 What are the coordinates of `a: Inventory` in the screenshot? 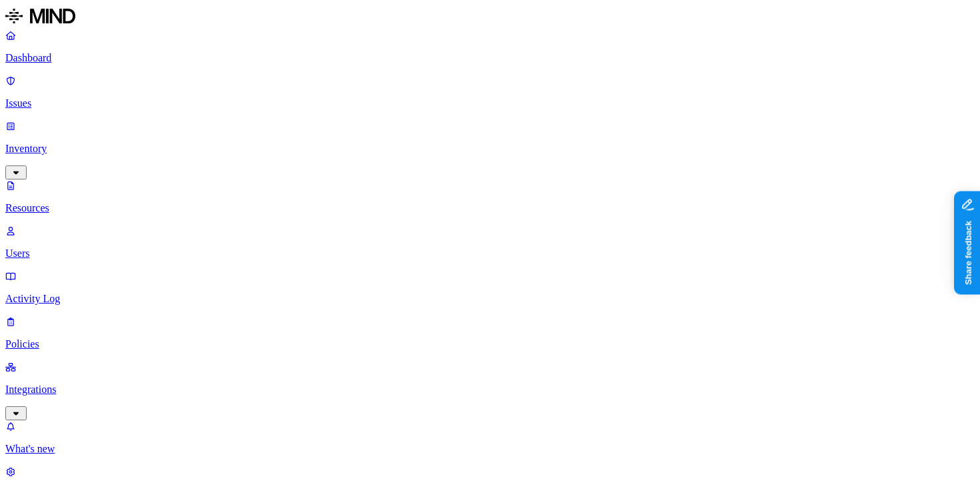 It's located at (490, 149).